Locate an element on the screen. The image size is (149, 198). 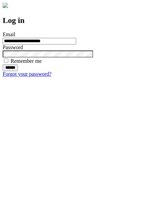
label: Email is located at coordinates (9, 34).